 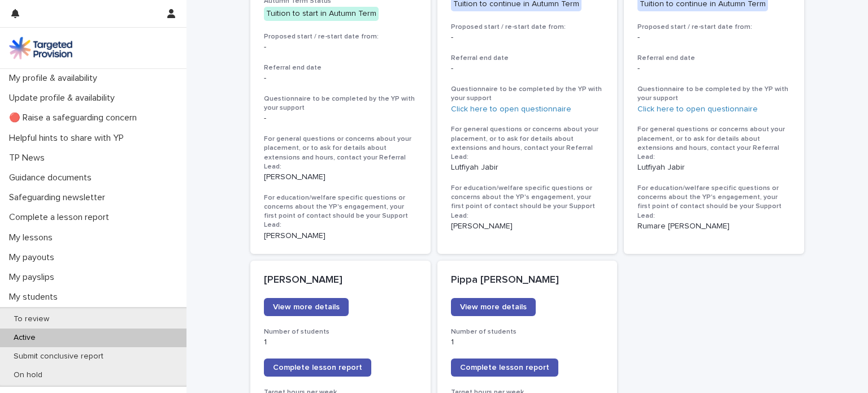 What do you see at coordinates (29, 158) in the screenshot?
I see `p: TP News` at bounding box center [29, 158].